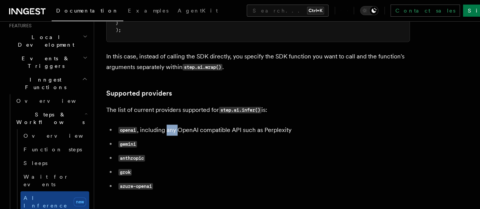 The width and height of the screenshot is (480, 209). What do you see at coordinates (128, 144) in the screenshot?
I see `code: gemini` at bounding box center [128, 144].